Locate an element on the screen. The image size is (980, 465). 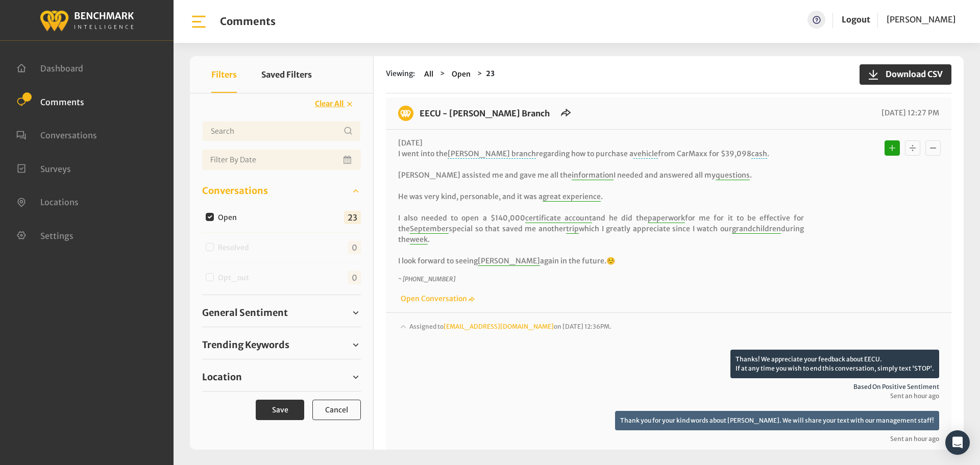
span: Locations is located at coordinates (59, 202).